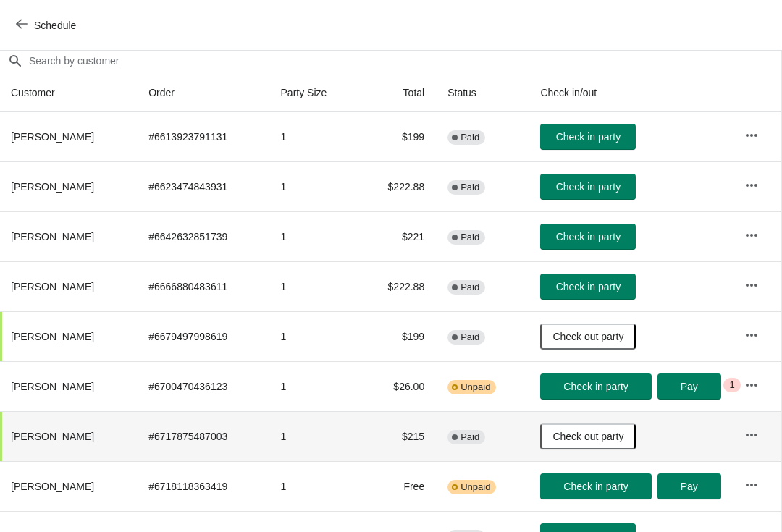 The height and width of the screenshot is (532, 782). I want to click on td: # 6679497998619, so click(203, 336).